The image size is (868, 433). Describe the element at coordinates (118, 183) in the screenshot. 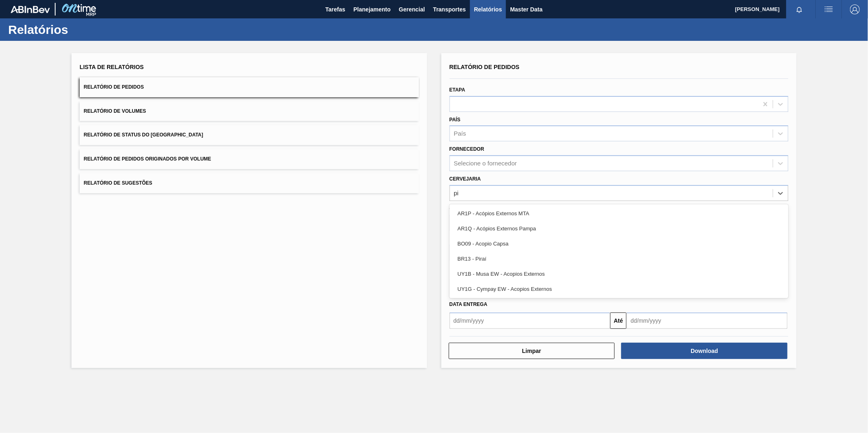

I see `span: Relatório de Sugestões` at that location.